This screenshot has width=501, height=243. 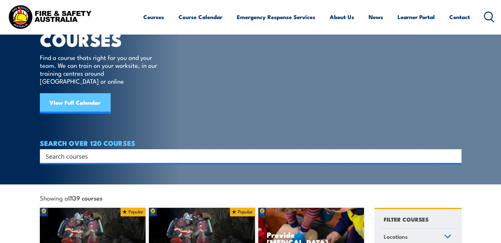 I want to click on a: View Full Calendar, so click(x=75, y=103).